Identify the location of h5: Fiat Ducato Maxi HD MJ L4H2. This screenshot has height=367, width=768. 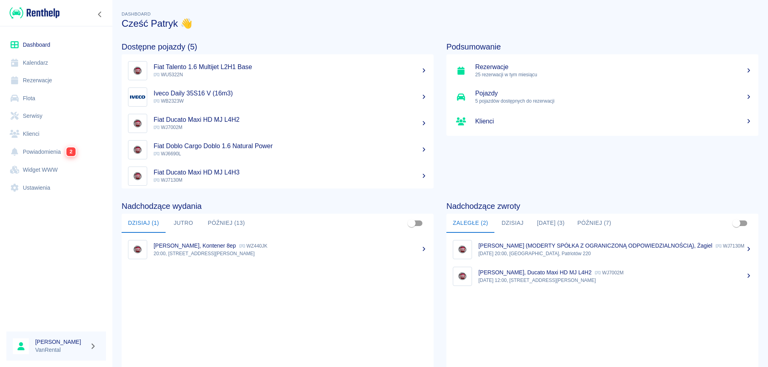
(290, 120).